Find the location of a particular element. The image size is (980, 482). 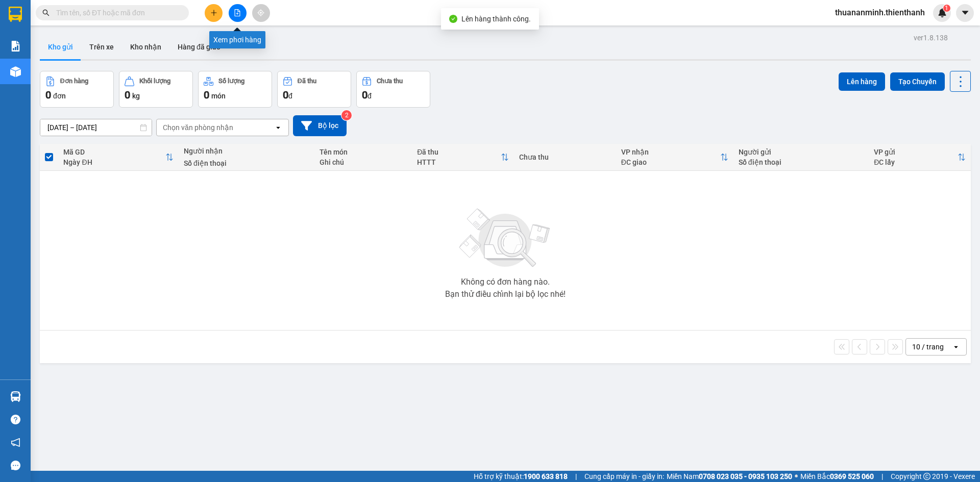

span: message is located at coordinates (15, 465).